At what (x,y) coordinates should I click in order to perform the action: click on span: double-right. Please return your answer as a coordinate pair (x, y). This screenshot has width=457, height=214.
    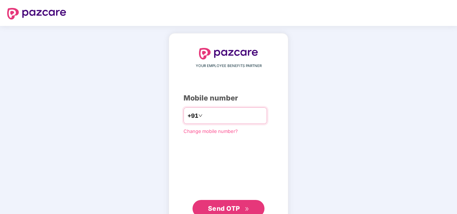
    Looking at the image, I should click on (247, 209).